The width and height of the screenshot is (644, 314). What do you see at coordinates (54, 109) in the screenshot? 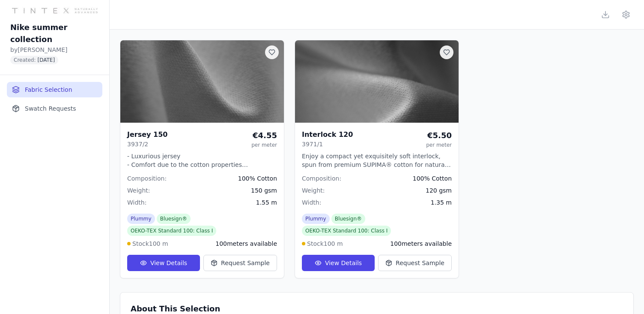
I see `button: Swatch Requests` at bounding box center [54, 109].